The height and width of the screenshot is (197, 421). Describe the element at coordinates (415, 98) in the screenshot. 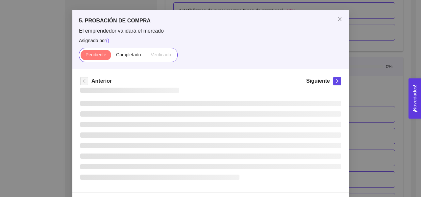

I see `button: Open Feedback Widget` at that location.